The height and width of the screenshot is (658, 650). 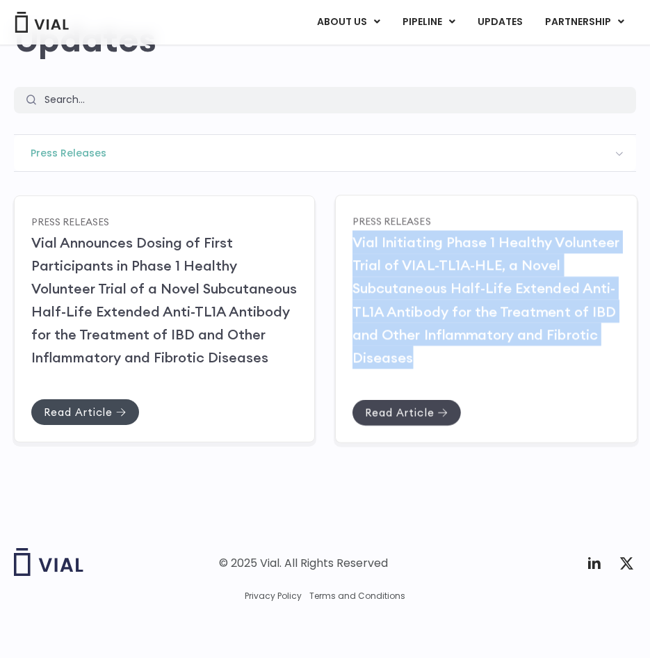 I want to click on a: UPDATES, so click(x=500, y=22).